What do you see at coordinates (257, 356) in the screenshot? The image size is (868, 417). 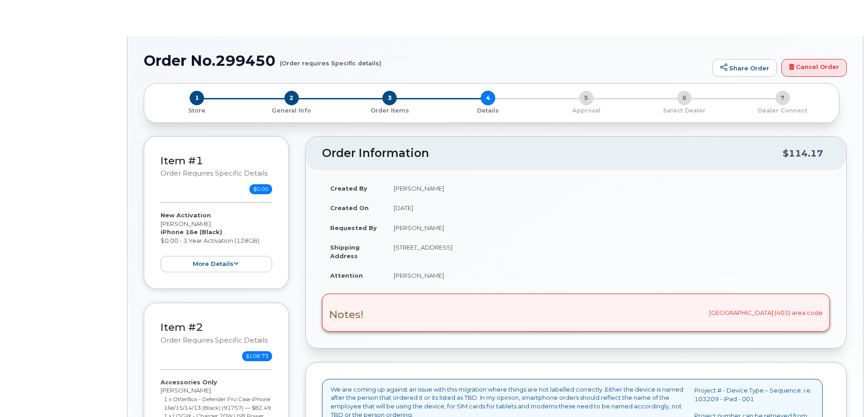 I see `span: $108.73` at bounding box center [257, 356].